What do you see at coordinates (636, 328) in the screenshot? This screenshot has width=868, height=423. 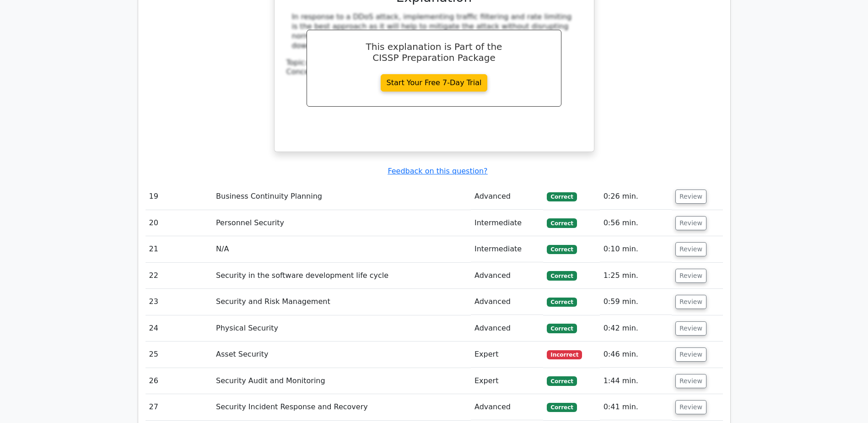 I see `td: 0:42 min.` at bounding box center [636, 328].